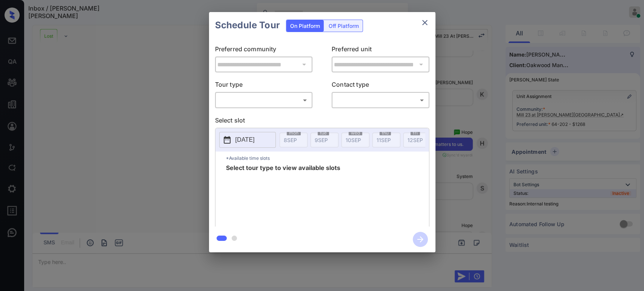 The image size is (644, 291). Describe the element at coordinates (264, 51) in the screenshot. I see `p: Preferred community` at that location.